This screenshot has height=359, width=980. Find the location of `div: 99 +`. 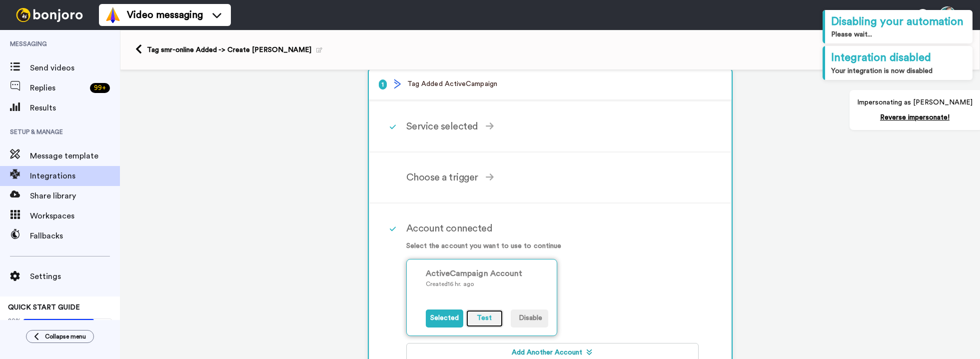

div: 99 + is located at coordinates (100, 88).